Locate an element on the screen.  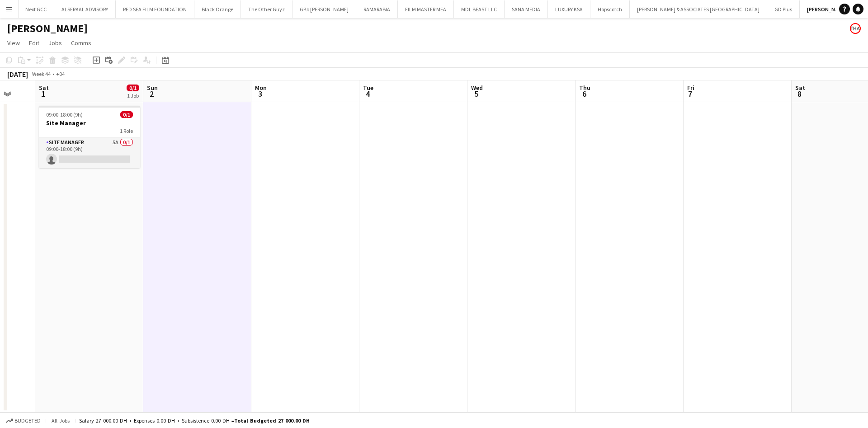
button: RED SEA FILM FOUNDATION is located at coordinates (155, 9).